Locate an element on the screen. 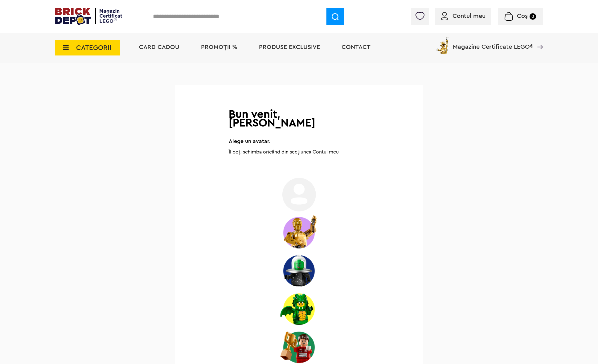 The image size is (598, 364). span: Card Cadou is located at coordinates (159, 47).